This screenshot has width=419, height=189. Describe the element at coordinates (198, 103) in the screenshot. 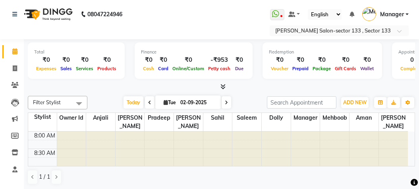

I see `input: 2025-09-02` at that location.